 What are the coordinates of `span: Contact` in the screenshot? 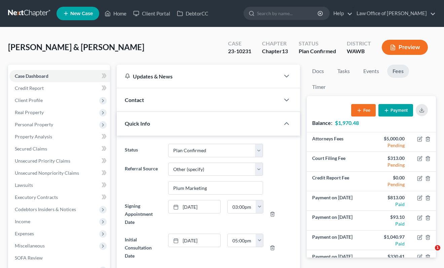 It's located at (134, 100).